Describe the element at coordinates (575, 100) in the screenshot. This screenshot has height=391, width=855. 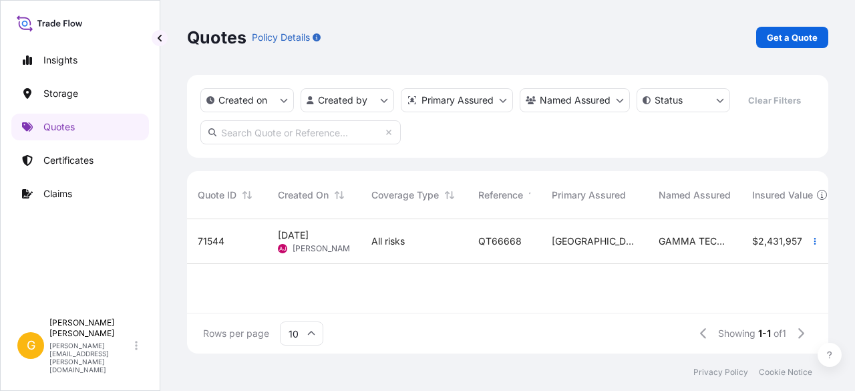
I see `p: Named Assured` at that location.